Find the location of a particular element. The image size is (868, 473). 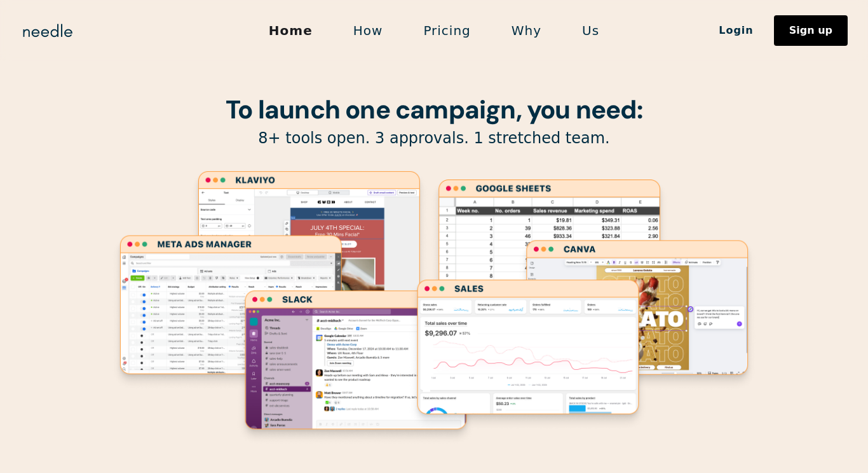

a: Home is located at coordinates (290, 31).